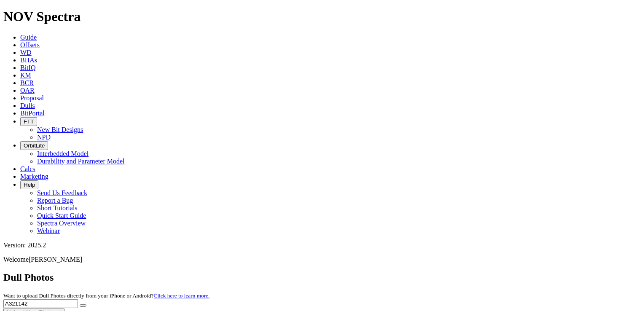 Image resolution: width=644 pixels, height=311 pixels. I want to click on h2: Dull Photos, so click(322, 277).